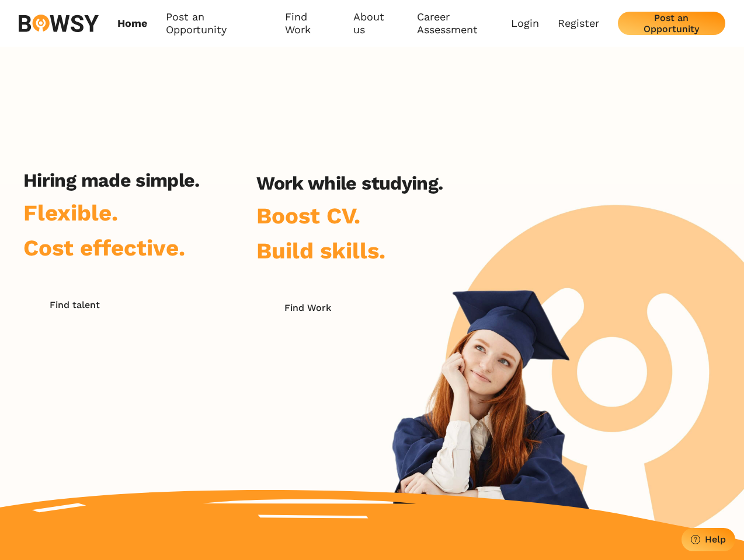  I want to click on button: Help, so click(708, 540).